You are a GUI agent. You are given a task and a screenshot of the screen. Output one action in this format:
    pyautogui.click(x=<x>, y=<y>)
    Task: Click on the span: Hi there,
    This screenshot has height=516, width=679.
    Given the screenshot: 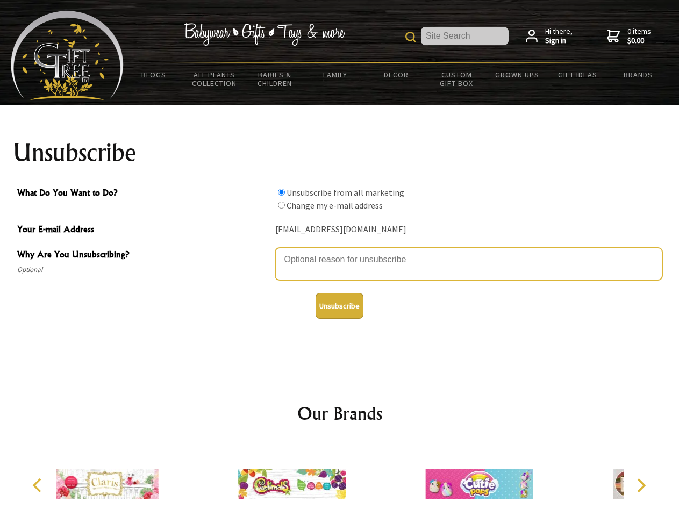 What is the action you would take?
    pyautogui.click(x=558, y=36)
    